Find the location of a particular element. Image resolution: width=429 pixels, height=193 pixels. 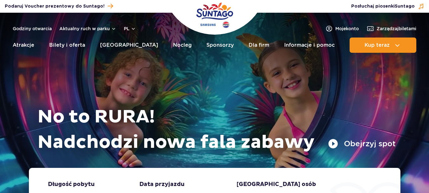

button: Aktualny ruch w parku is located at coordinates (88, 29).